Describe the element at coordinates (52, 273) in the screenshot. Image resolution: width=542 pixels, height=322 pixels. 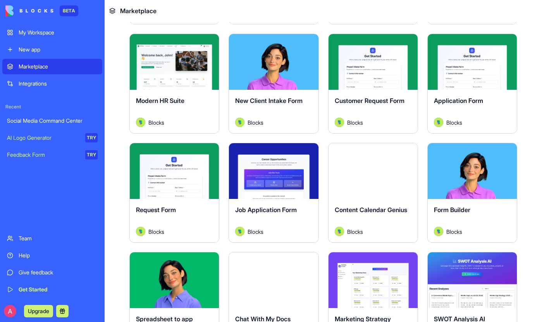
I see `a: Give feedback` at that location.